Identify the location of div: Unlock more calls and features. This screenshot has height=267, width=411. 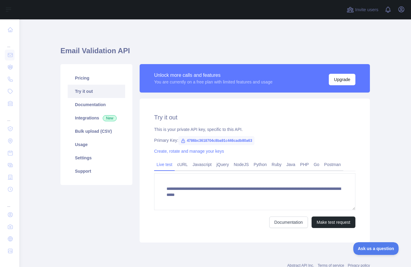
(214, 75).